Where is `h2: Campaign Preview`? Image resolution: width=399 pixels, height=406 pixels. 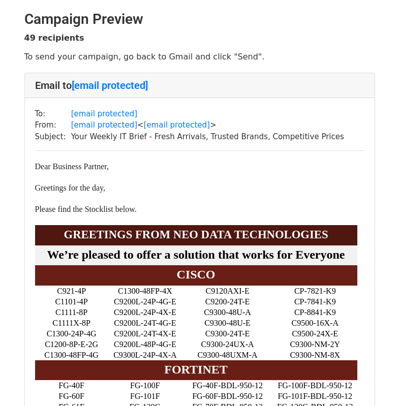
h2: Campaign Preview is located at coordinates (200, 19).